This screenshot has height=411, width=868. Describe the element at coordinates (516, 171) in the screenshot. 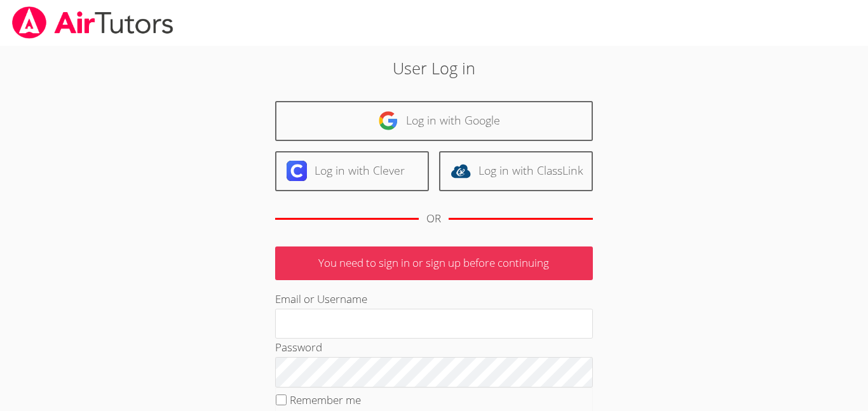

I see `a: Log in with ClassLink` at that location.